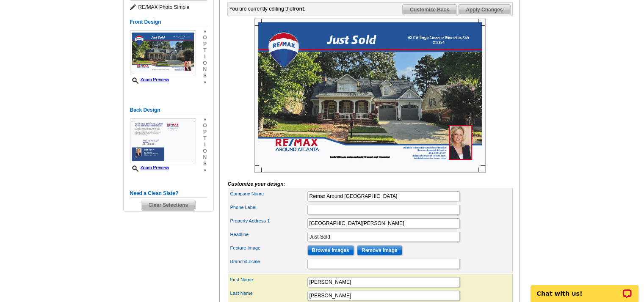 This screenshot has height=302, width=644. Describe the element at coordinates (163, 141) in the screenshot. I see `img: Z18873869_00001_2.jpg` at that location.